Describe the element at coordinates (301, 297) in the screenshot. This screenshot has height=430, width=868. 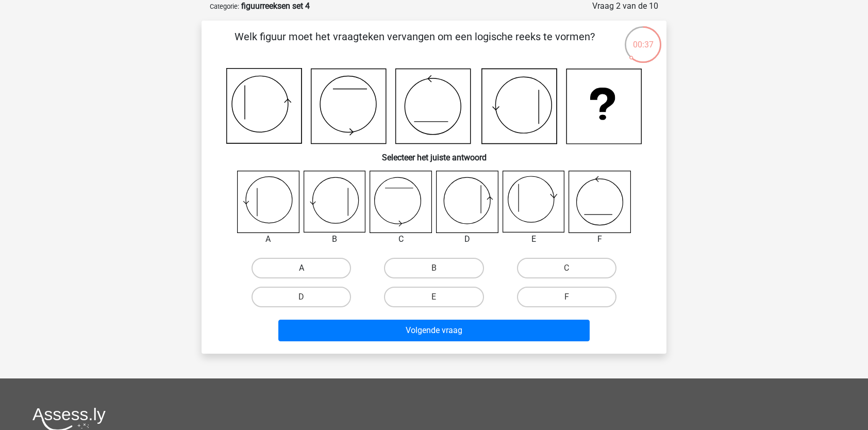
I see `label: D` at that location.